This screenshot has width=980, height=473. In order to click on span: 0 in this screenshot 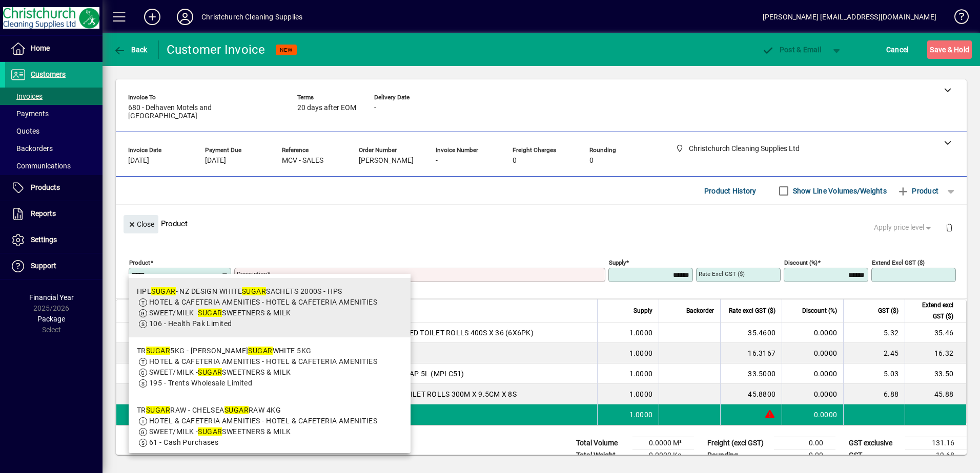, I will do `click(514, 161)`.